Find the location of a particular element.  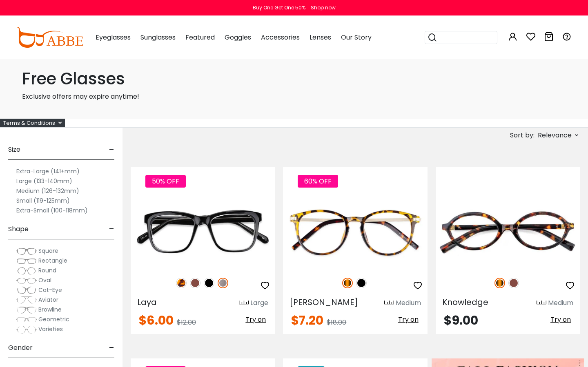

img: Round.png is located at coordinates (27, 271).